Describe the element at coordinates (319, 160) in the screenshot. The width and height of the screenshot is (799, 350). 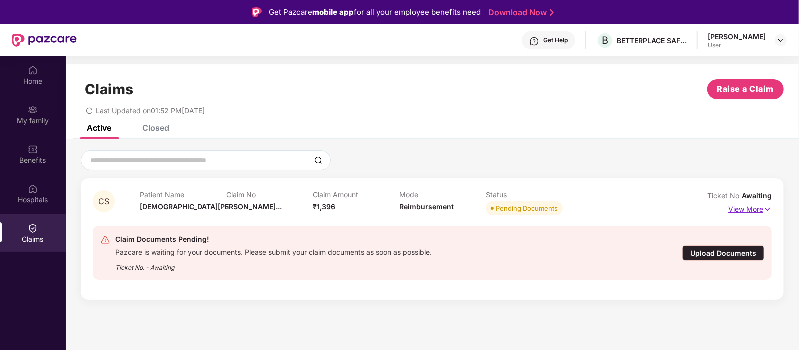
I see `img: svg+xml;base64,PHN2ZyBpZD0iU2VhcmNoLTMyeDMyIiB4bWxucz0iaHR0cDovL3d3dy53My5vcmcvMjAwMC9zdmciIHdpZH...` at that location.